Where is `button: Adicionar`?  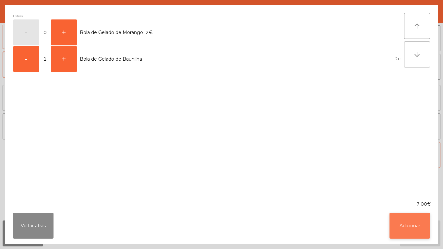 button: Adicionar is located at coordinates (410, 226).